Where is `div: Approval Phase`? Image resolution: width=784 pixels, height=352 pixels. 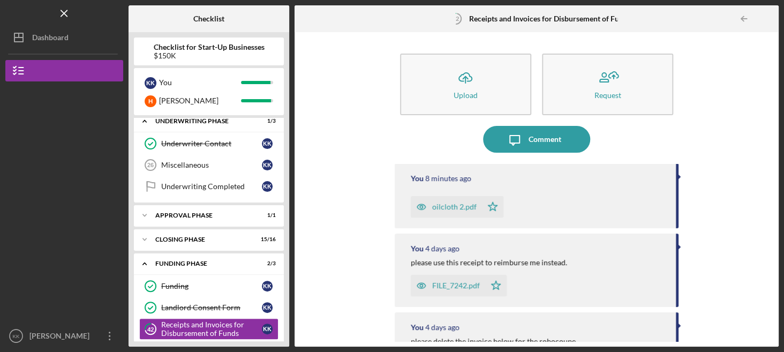
div: Approval Phase is located at coordinates (202, 215).